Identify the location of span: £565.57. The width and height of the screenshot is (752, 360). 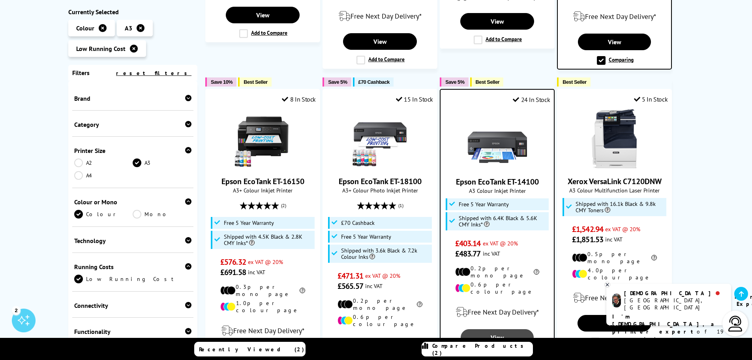
(350, 286).